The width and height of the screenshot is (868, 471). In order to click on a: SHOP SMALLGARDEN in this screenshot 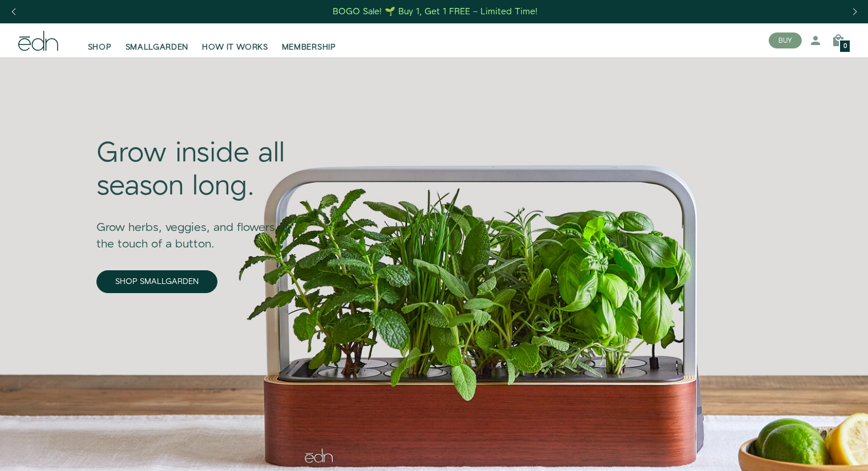, I will do `click(157, 282)`.